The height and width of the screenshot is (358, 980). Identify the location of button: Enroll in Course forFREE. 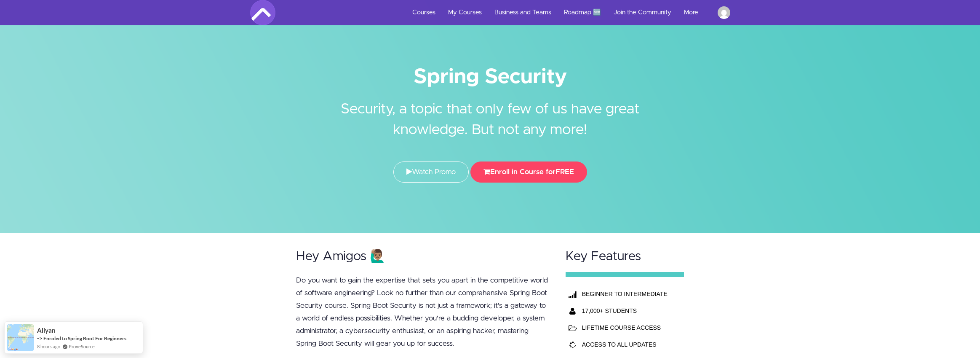
(529, 172).